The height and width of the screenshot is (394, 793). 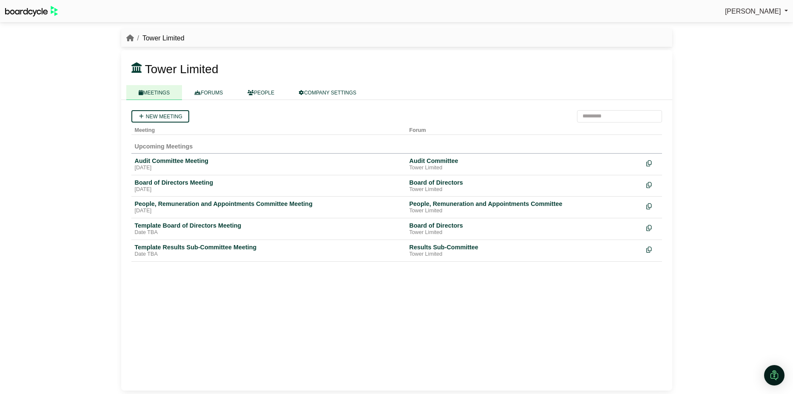 I want to click on th: Meeting, so click(x=269, y=128).